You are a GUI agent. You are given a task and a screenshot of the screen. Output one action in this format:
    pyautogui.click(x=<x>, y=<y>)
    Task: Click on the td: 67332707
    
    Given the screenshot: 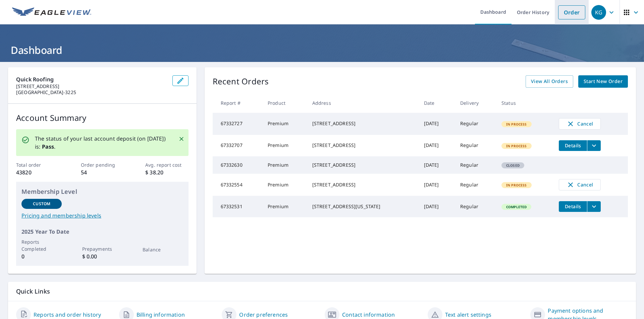 What is the action you would take?
    pyautogui.click(x=237, y=146)
    